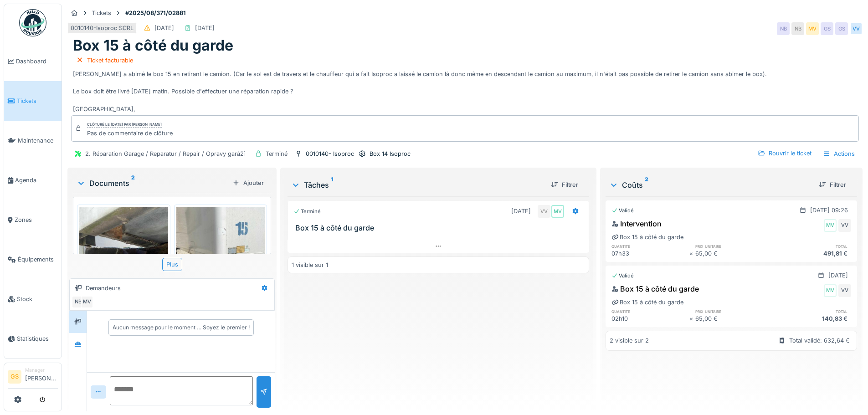 This screenshot has width=868, height=415. Describe the element at coordinates (102, 28) in the screenshot. I see `div: 0010140-Isoproc SCRL` at that location.